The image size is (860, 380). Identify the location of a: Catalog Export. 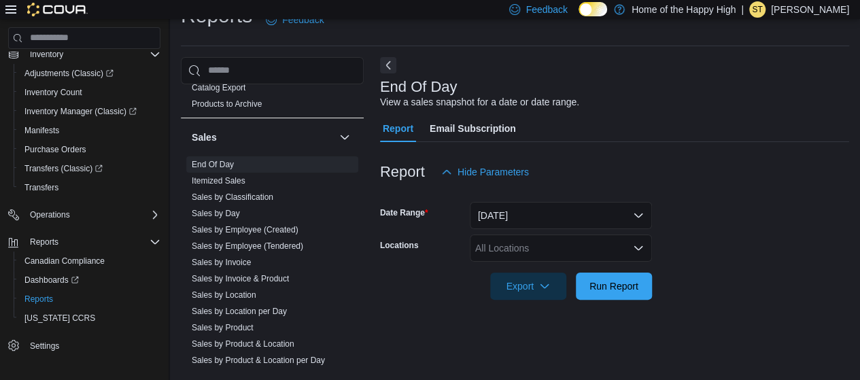
(218, 88).